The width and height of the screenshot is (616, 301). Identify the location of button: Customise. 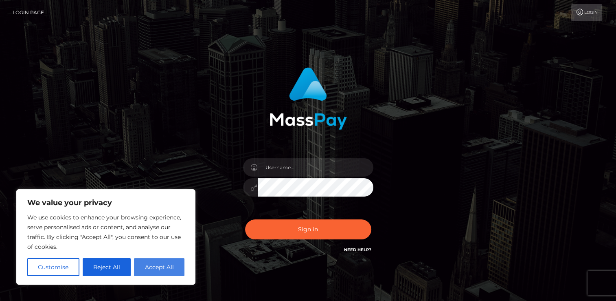
(53, 267).